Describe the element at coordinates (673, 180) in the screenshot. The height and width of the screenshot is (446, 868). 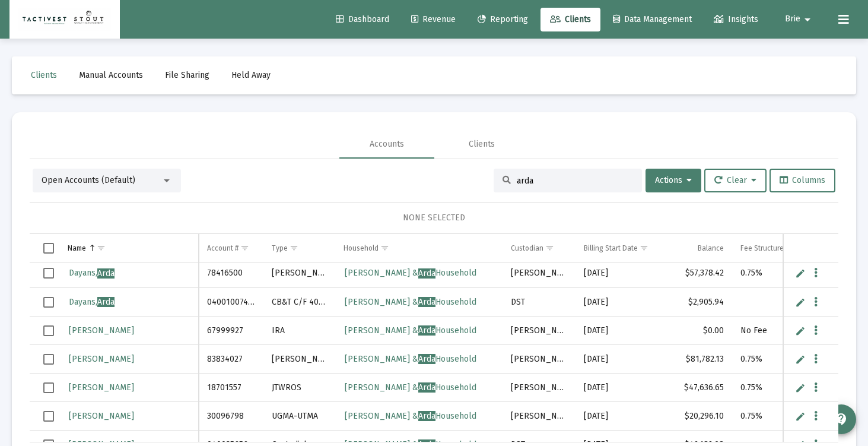
I see `span: Actions` at that location.